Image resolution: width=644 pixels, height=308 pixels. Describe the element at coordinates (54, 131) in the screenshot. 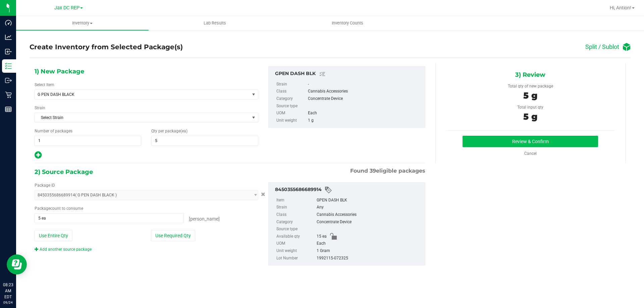

I see `span: Number of packages` at that location.